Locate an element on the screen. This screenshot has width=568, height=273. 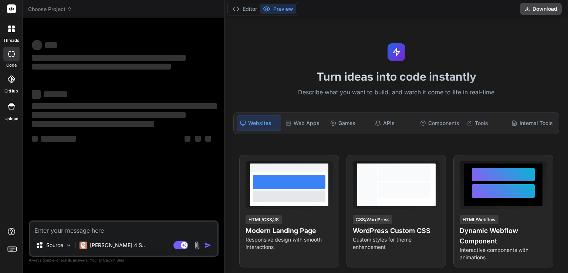
img: attachment is located at coordinates (197, 245).